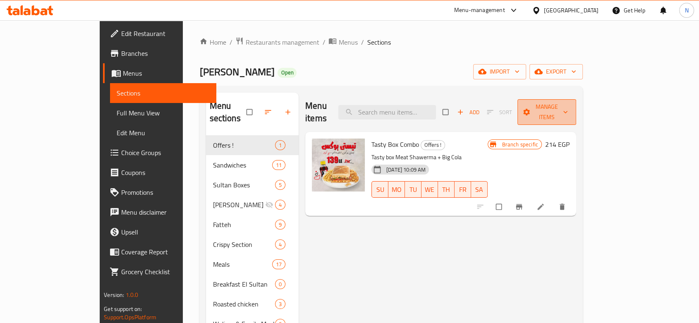 This screenshot has height=323, width=699. What do you see at coordinates (160, 192) in the screenshot?
I see `a: Promotions` at bounding box center [160, 192].